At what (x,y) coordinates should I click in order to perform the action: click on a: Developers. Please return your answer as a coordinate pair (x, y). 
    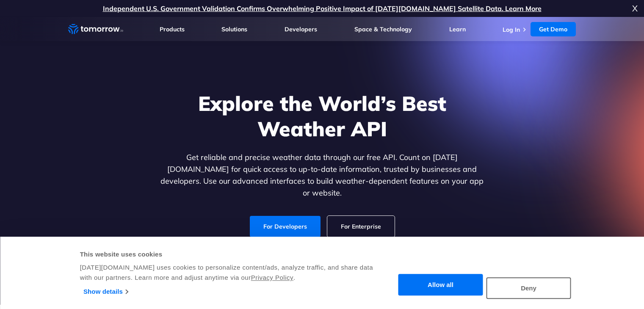
    Looking at the image, I should click on (301, 29).